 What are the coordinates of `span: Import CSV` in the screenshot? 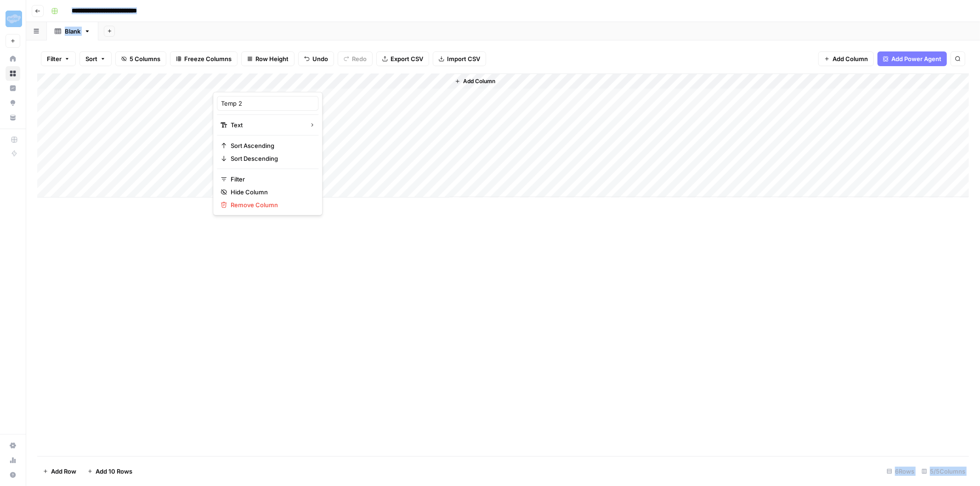 It's located at (463, 59).